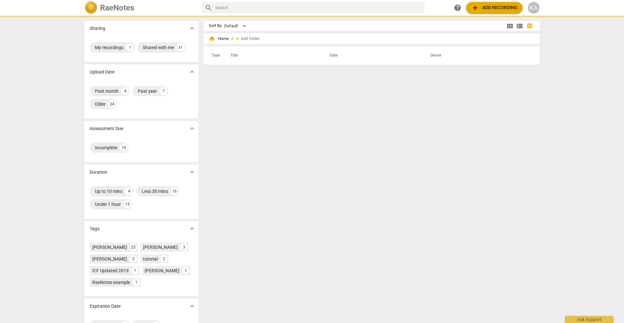 The image size is (624, 323). I want to click on span: help, so click(458, 8).